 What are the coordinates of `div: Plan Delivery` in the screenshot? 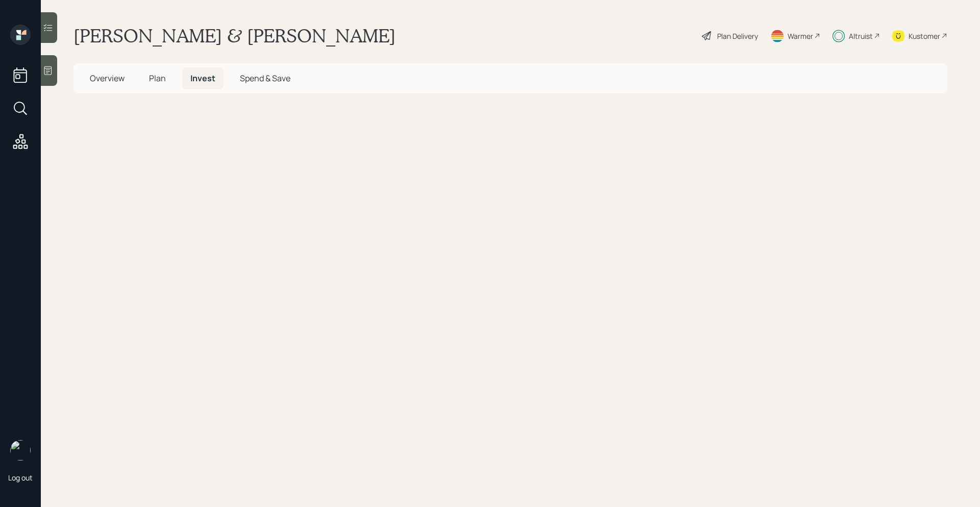 It's located at (737, 36).